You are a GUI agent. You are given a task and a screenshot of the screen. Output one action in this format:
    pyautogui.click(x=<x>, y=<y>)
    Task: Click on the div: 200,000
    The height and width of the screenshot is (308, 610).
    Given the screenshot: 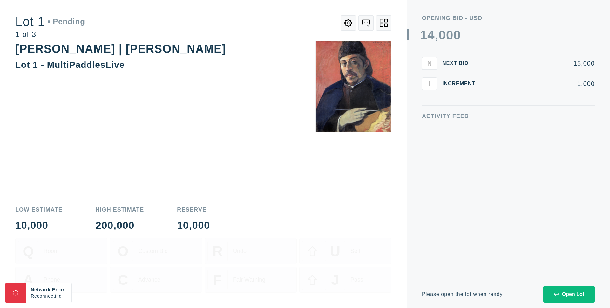 What is the action you would take?
    pyautogui.click(x=120, y=225)
    